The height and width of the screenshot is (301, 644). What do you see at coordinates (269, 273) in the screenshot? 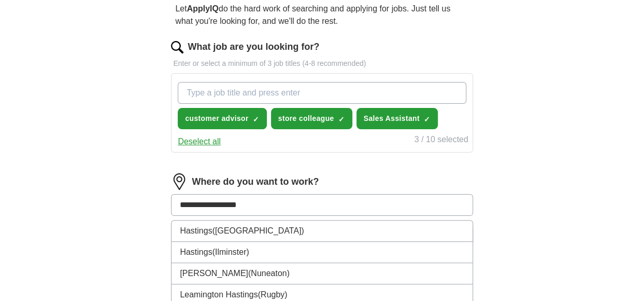
I see `span: (Nuneaton)` at bounding box center [269, 273].